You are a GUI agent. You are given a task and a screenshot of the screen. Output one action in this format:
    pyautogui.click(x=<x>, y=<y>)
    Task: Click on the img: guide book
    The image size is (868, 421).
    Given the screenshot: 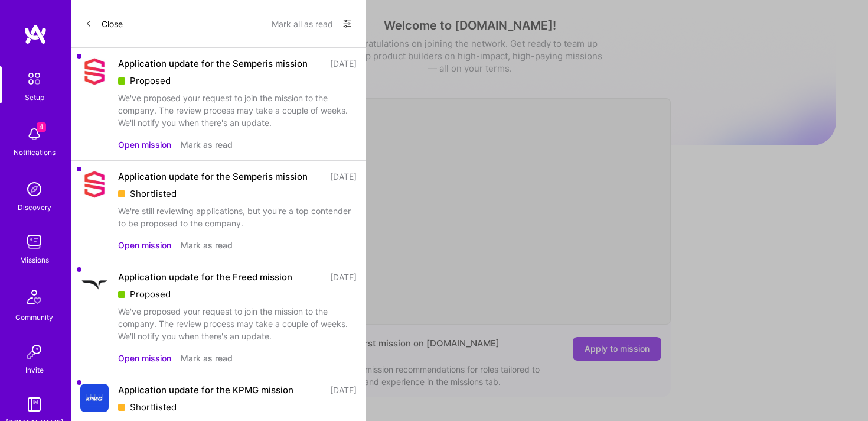 What is the action you would take?
    pyautogui.click(x=34, y=404)
    